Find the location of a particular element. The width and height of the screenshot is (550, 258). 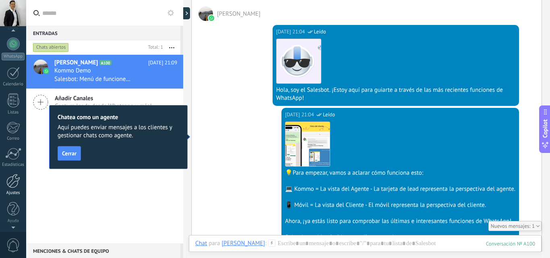

div: 💻 Kommo = La vista del Agente - La tarjeta de lead representa la perspectiva del agente. is located at coordinates (400, 189).